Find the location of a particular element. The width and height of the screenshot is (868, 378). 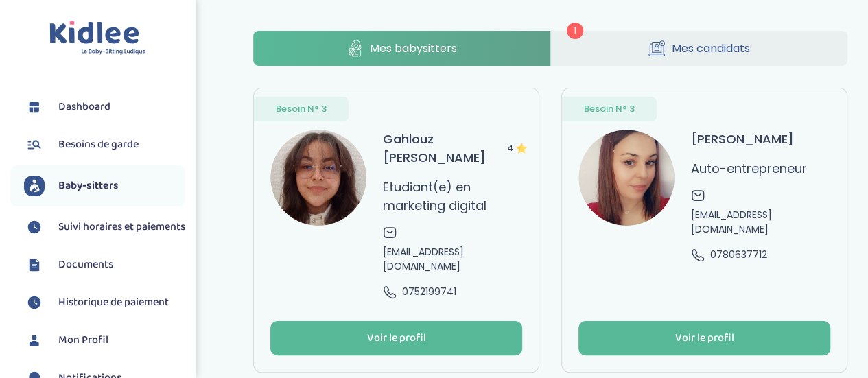

span: Baby-sitters is located at coordinates (89, 186).